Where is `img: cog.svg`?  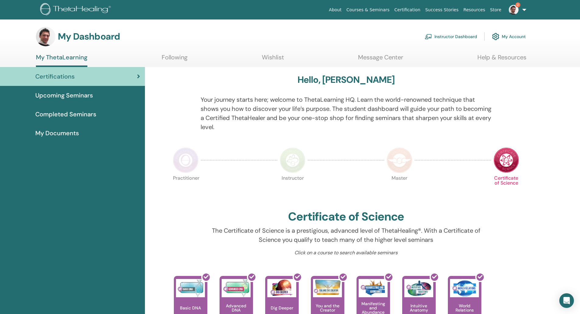
img: cog.svg is located at coordinates (495, 37).